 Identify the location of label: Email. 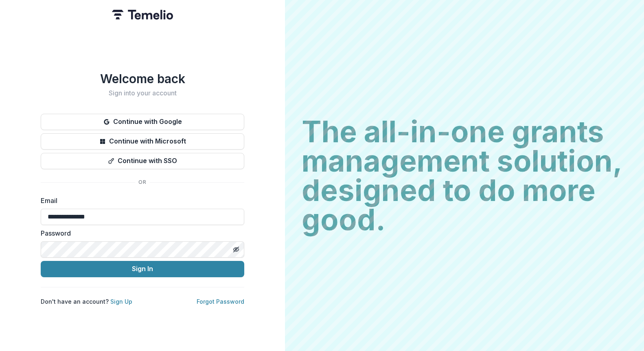
(140, 201).